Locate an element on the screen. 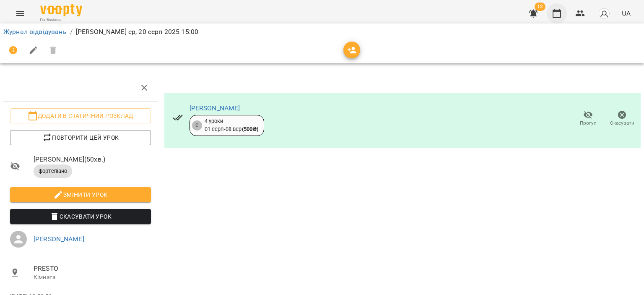  span: Скасувати Урок is located at coordinates (81, 216).